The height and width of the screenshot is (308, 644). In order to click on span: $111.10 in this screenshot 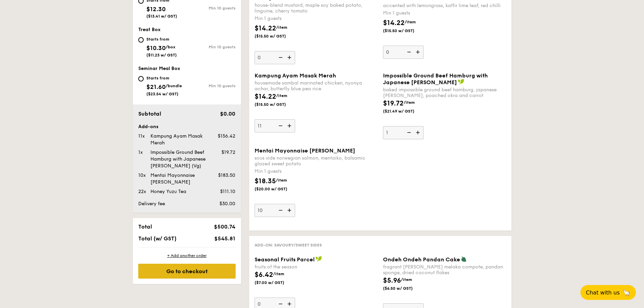, I will do `click(228, 191)`.